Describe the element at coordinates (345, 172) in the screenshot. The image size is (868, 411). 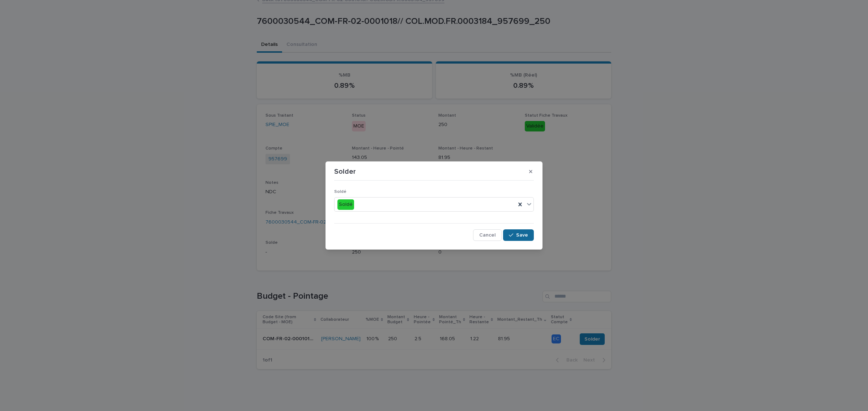
I see `p: Solder` at that location.